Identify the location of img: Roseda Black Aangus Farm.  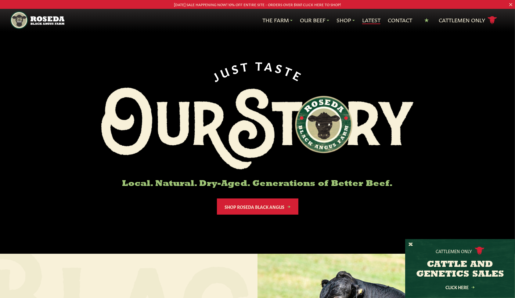
(257, 128).